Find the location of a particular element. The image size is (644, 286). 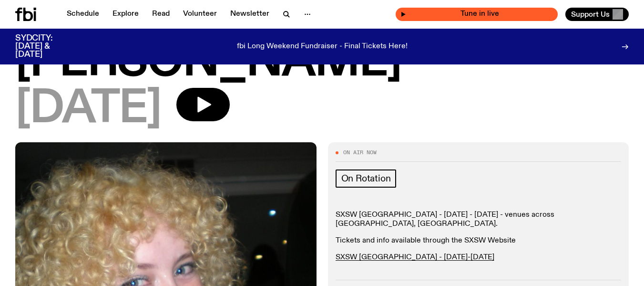

a: Explore is located at coordinates (125, 14).